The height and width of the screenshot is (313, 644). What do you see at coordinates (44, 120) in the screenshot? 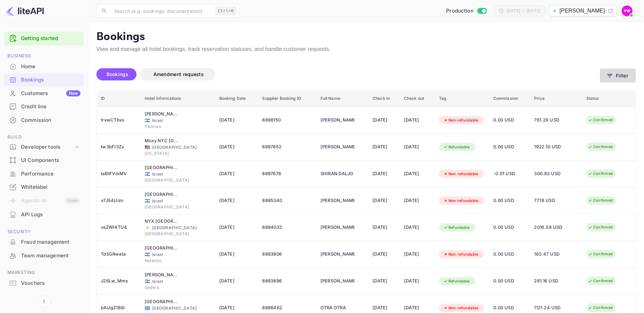
I see `a: Commission` at bounding box center [44, 120].